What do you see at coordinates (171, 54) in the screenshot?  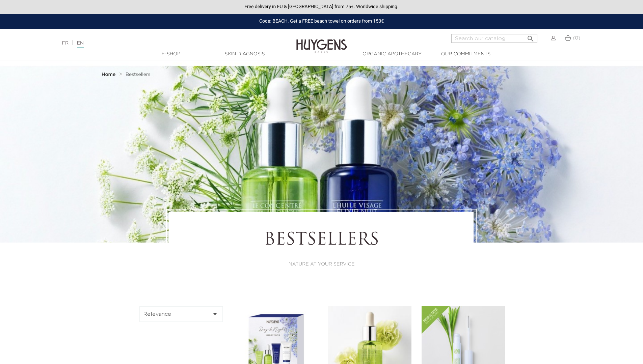 I see `a: E-Shop` at bounding box center [171, 54].